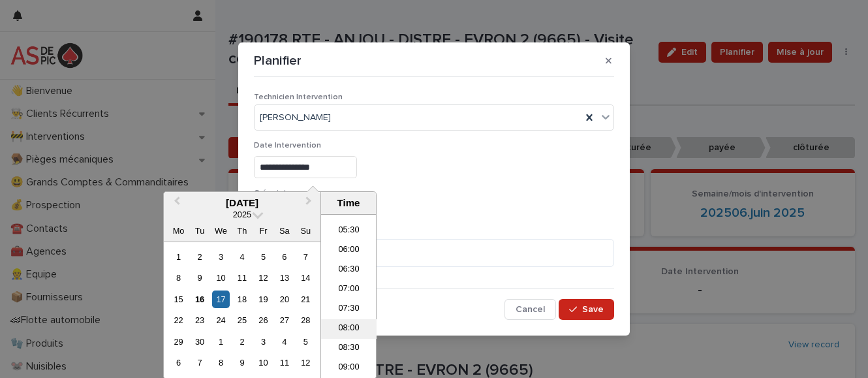 The height and width of the screenshot is (378, 868). Describe the element at coordinates (242, 310) in the screenshot. I see `div: month 2025-09` at that location.